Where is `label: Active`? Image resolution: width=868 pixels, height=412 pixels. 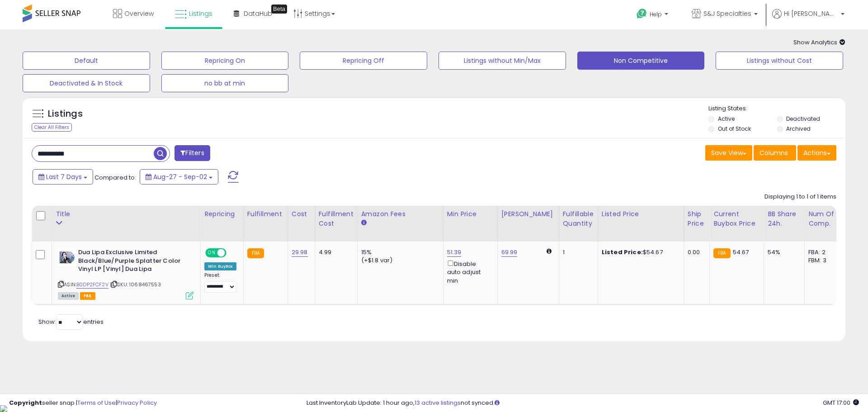 label: Active is located at coordinates (726, 119).